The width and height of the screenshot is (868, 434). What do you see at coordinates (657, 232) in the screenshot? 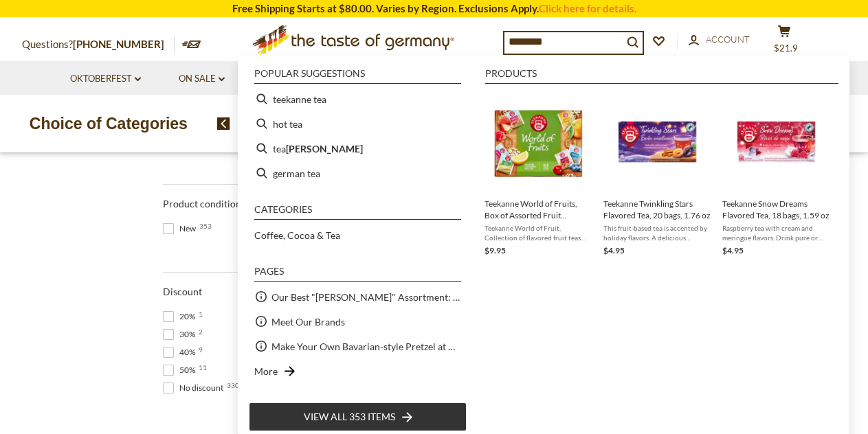
I see `span: This fruit-based tea is accented by holiday flavors. A delicious combination of hibiscus, apples,...` at bounding box center [657, 232].